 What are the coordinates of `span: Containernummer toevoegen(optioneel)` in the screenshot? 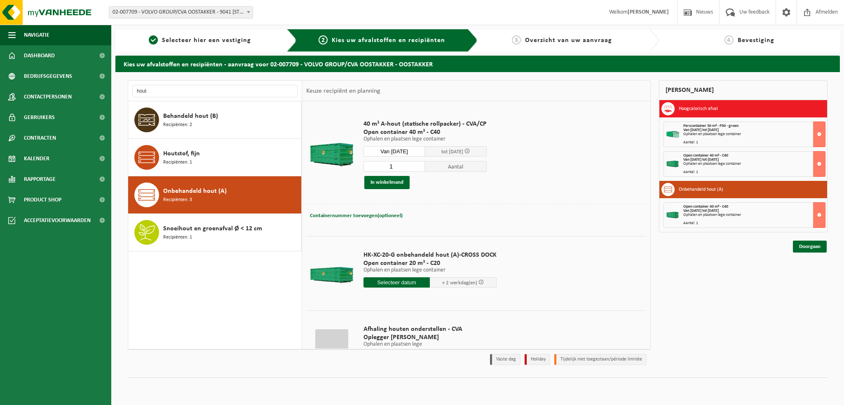 It's located at (356, 216).